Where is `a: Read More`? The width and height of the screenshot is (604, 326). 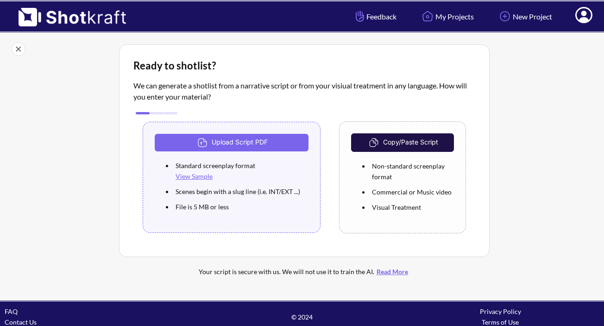 a: Read More is located at coordinates (392, 272).